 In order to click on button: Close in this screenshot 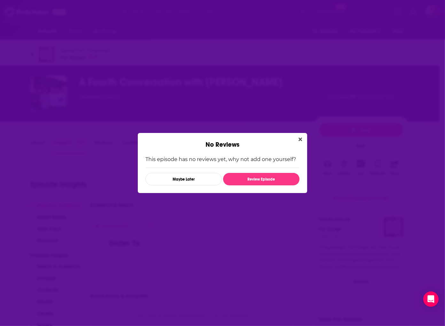, I will do `click(300, 139)`.